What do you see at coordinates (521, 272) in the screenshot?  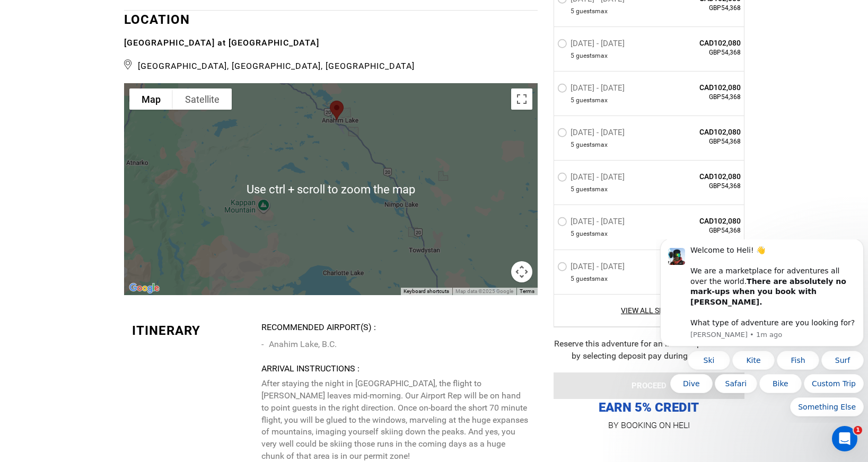 I see `button: Map camera controls` at bounding box center [521, 272].